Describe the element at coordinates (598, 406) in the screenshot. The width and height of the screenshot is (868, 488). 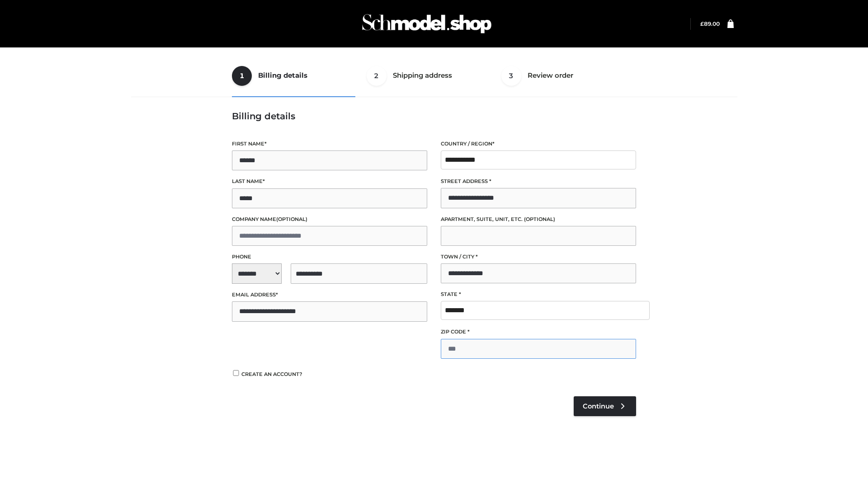
I see `span: Continue` at that location.